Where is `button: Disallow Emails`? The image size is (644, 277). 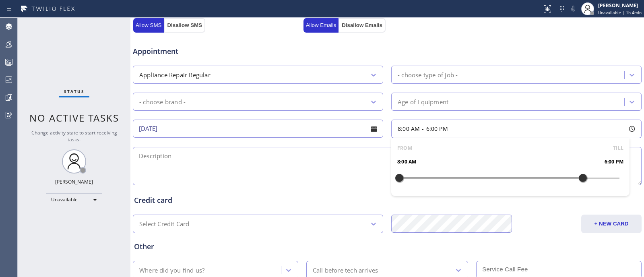 button: Disallow Emails is located at coordinates (362, 25).